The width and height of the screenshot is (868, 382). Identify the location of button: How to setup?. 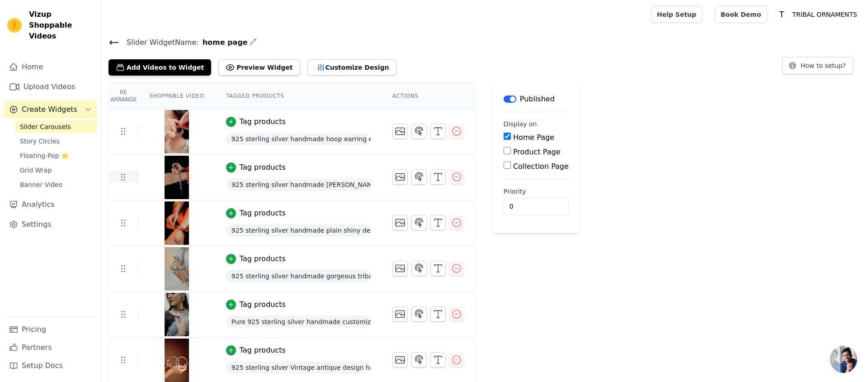
(818, 65).